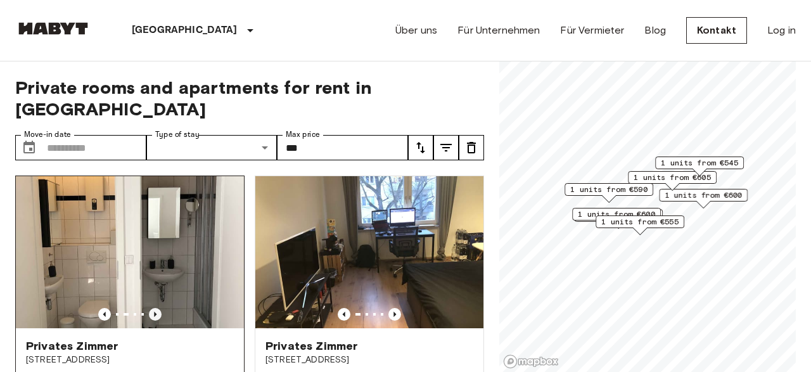 This screenshot has width=811, height=372. I want to click on span: 1 units from €555, so click(640, 222).